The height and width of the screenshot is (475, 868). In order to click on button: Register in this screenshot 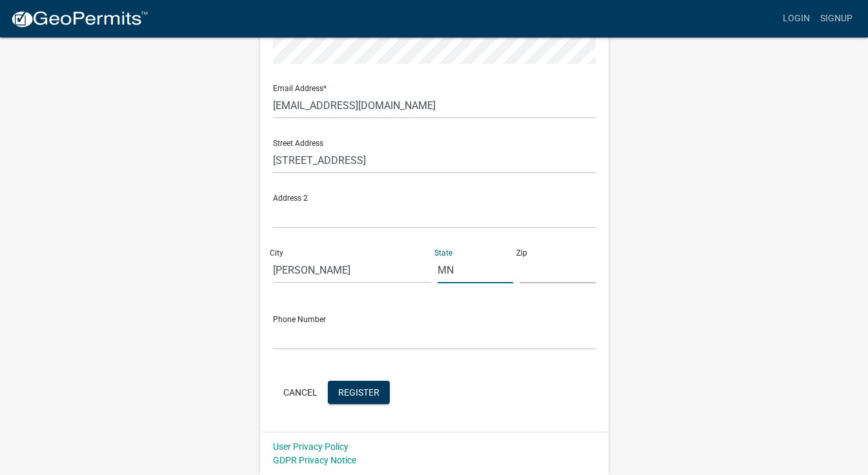, I will do `click(359, 393)`.